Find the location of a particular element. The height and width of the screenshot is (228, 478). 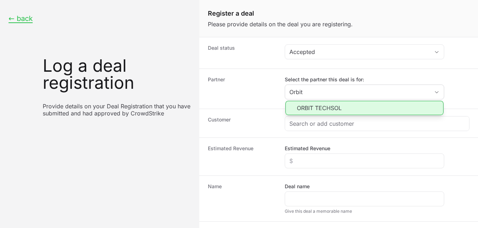

dt: Estimated Revenue is located at coordinates (242, 157).